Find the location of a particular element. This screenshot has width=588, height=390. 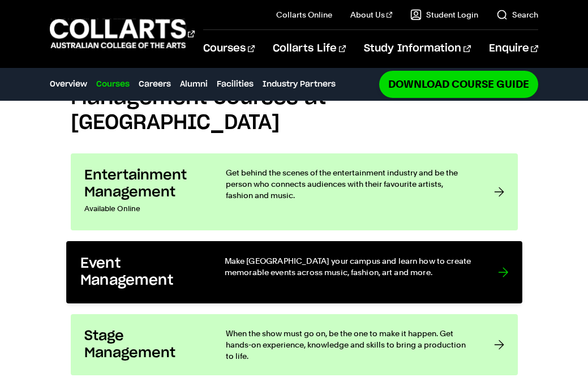

a: Alumni is located at coordinates (194, 84).